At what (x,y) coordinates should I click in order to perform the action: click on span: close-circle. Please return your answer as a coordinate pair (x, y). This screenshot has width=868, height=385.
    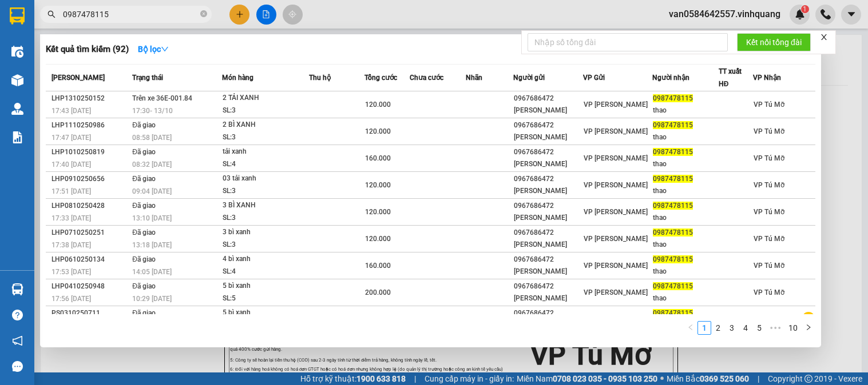
    Looking at the image, I should click on (204, 14).